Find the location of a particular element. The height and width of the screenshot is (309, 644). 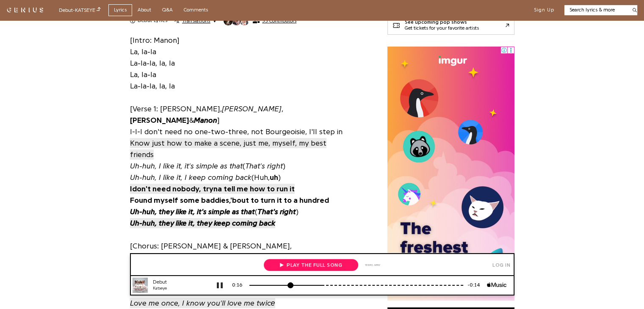

span: Know just how to make a scene, just me, myself, my best friends is located at coordinates (228, 149).